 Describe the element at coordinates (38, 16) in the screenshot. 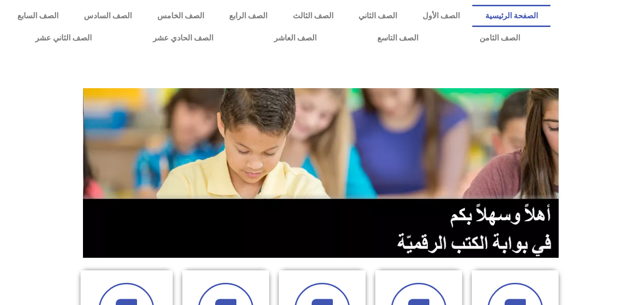

I see `a: الصف السابع` at that location.